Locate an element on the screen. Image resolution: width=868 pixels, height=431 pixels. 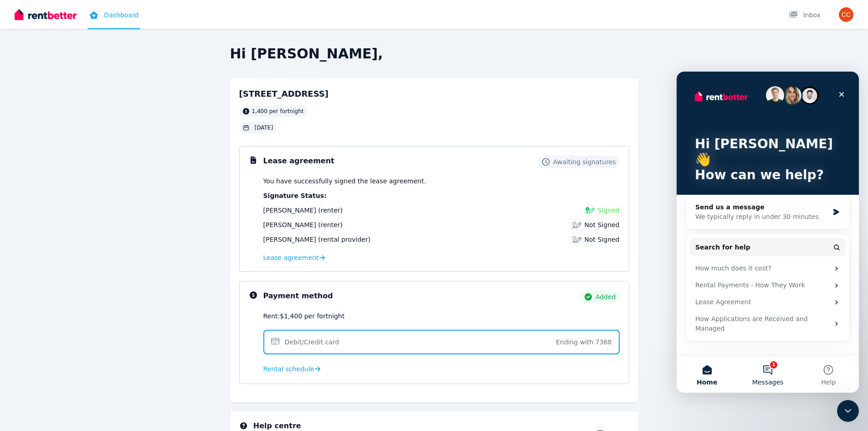
div: (rental provider) is located at coordinates (317, 239).